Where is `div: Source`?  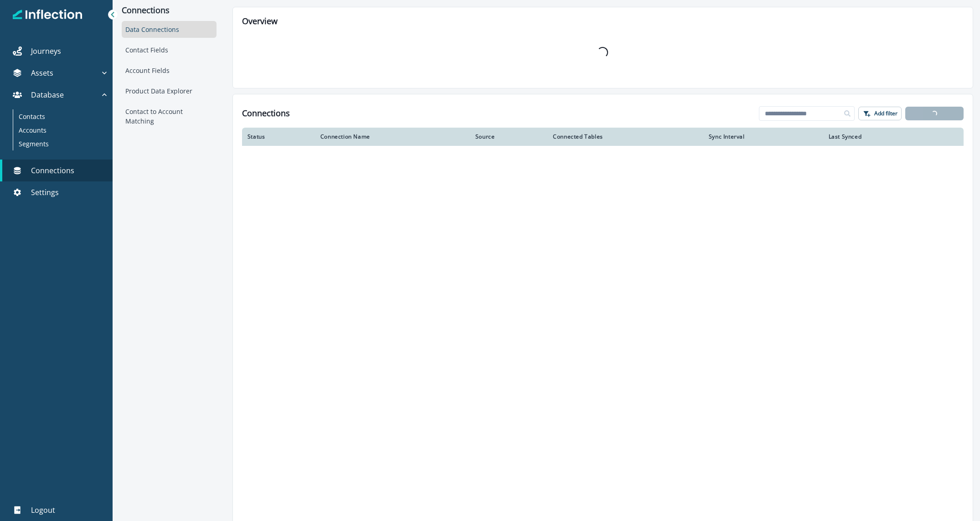
div: Source is located at coordinates (509, 137).